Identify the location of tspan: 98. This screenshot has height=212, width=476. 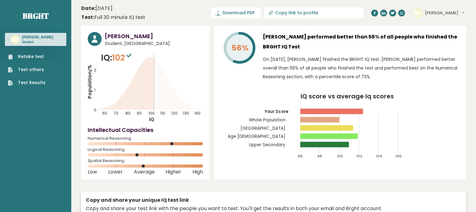
(319, 156).